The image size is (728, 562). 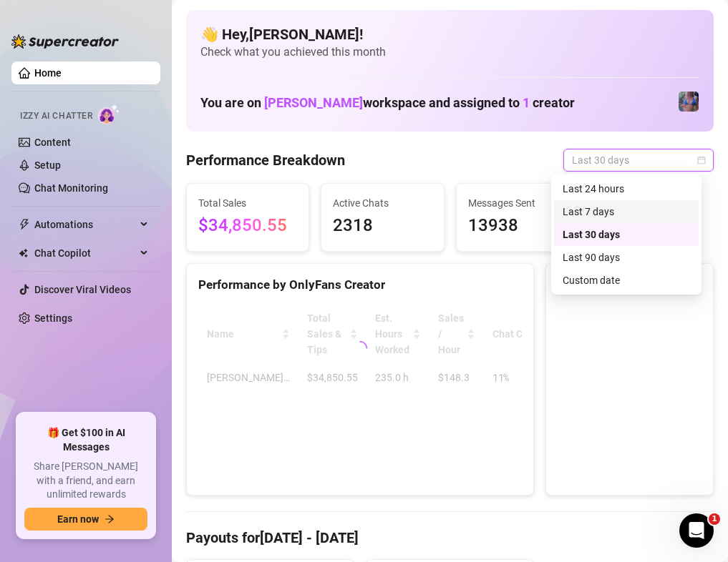 What do you see at coordinates (688, 101) in the screenshot?
I see `img: Jaylie` at bounding box center [688, 101].